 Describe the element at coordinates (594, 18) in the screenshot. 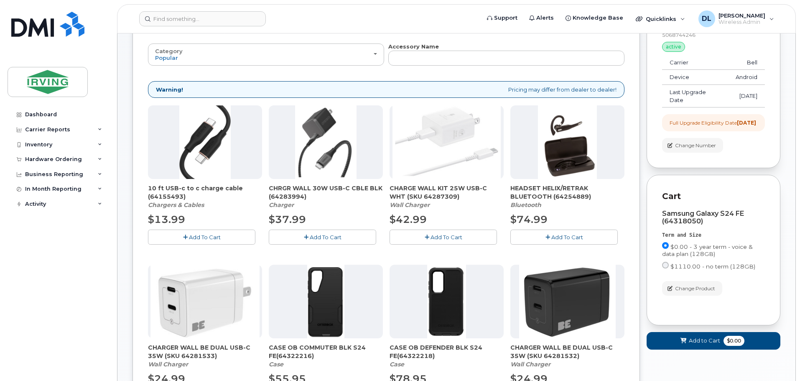

I see `a: Knowledge Base` at that location.